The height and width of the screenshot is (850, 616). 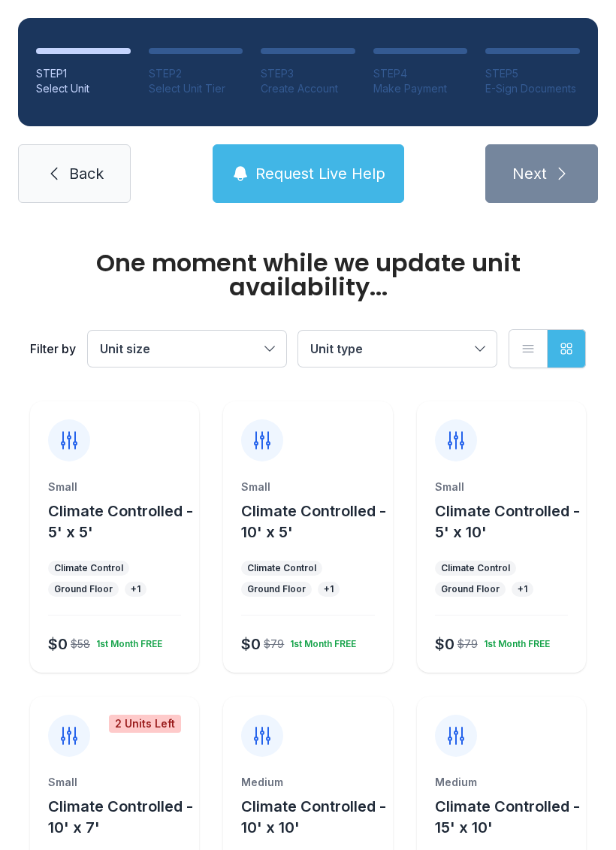 What do you see at coordinates (87, 174) in the screenshot?
I see `span: Back` at bounding box center [87, 174].